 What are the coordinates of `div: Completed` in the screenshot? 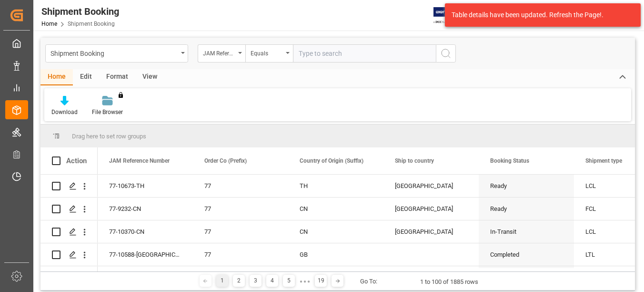 It's located at (527, 255).